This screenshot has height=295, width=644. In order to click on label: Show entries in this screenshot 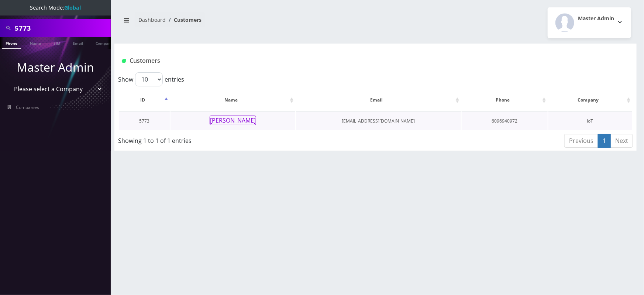, I will do `click(151, 80)`.